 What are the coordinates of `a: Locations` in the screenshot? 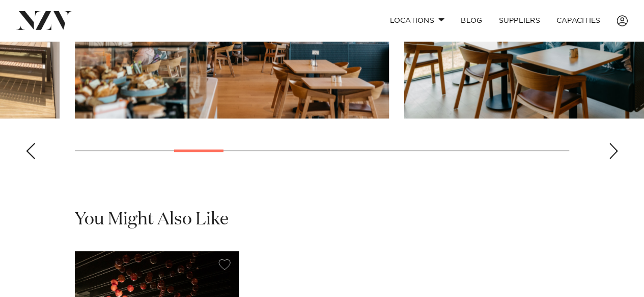 It's located at (417, 20).